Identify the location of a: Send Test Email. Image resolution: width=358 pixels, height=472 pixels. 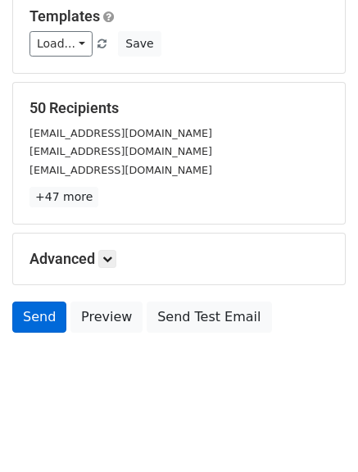
(209, 317).